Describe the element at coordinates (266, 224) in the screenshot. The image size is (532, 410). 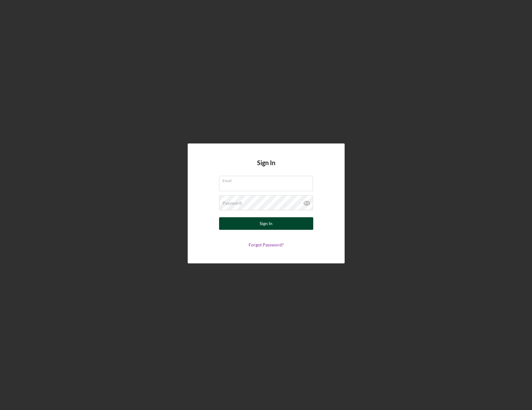
I see `button: Sign In` at that location.